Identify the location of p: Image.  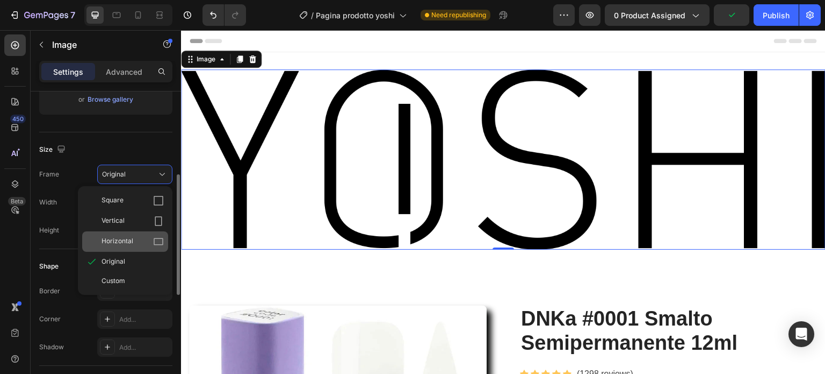
(98, 45).